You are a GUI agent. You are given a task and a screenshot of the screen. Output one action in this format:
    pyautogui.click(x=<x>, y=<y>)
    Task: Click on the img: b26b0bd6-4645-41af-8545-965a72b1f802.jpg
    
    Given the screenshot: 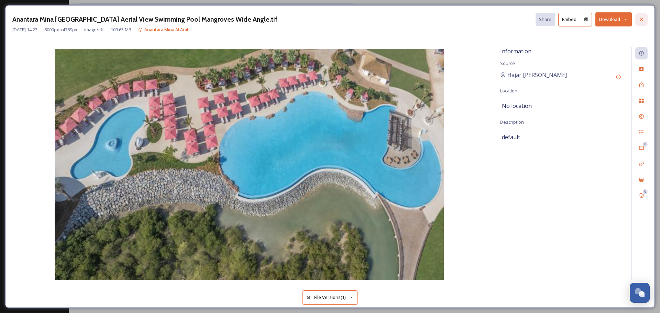 What is the action you would take?
    pyautogui.click(x=249, y=165)
    